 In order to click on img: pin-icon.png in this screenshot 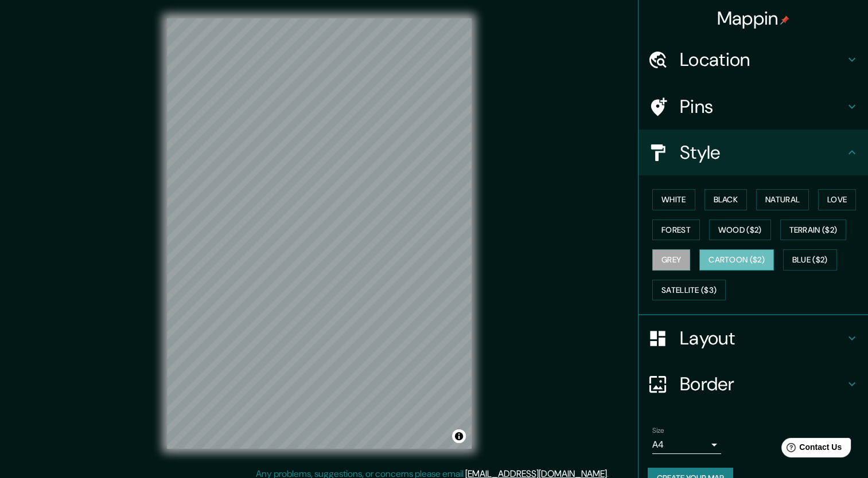, I will do `click(785, 20)`.